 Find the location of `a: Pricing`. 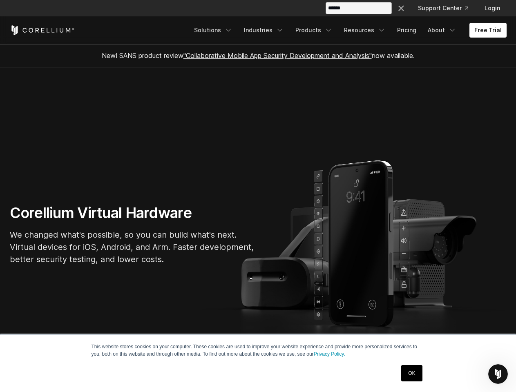

a: Pricing is located at coordinates (407, 30).